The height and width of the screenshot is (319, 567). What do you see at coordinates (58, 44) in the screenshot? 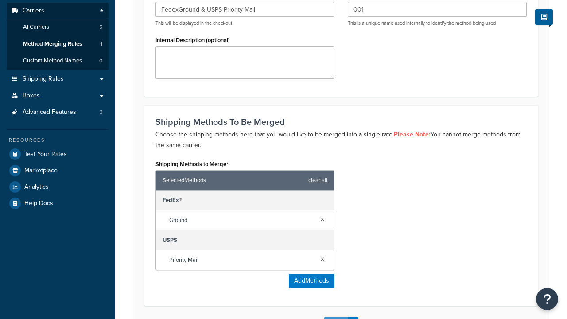
I see `a: Method Merging Rules1` at bounding box center [58, 44].